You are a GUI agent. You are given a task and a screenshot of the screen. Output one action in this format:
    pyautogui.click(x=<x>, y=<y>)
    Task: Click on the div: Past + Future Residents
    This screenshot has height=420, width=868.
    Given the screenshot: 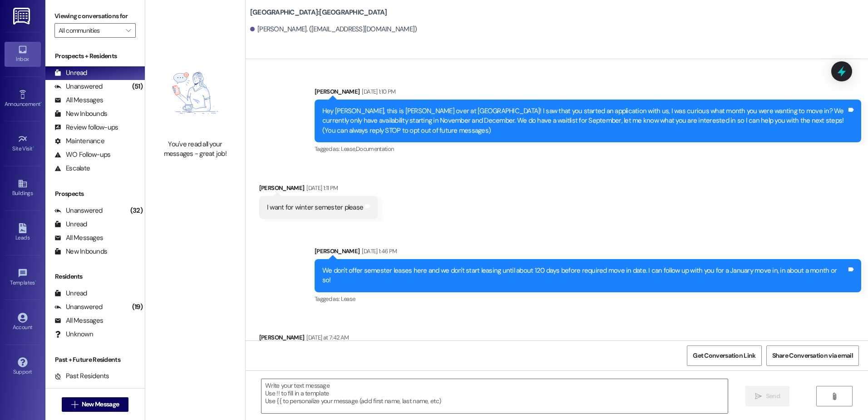 What is the action you would take?
    pyautogui.click(x=95, y=359)
    